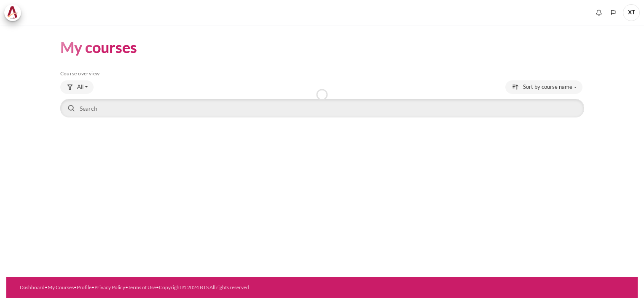  I want to click on a: Dashboard, so click(32, 288).